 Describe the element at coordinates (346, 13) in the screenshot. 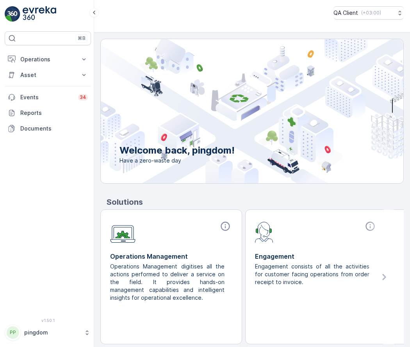

I see `p: QA Client` at that location.